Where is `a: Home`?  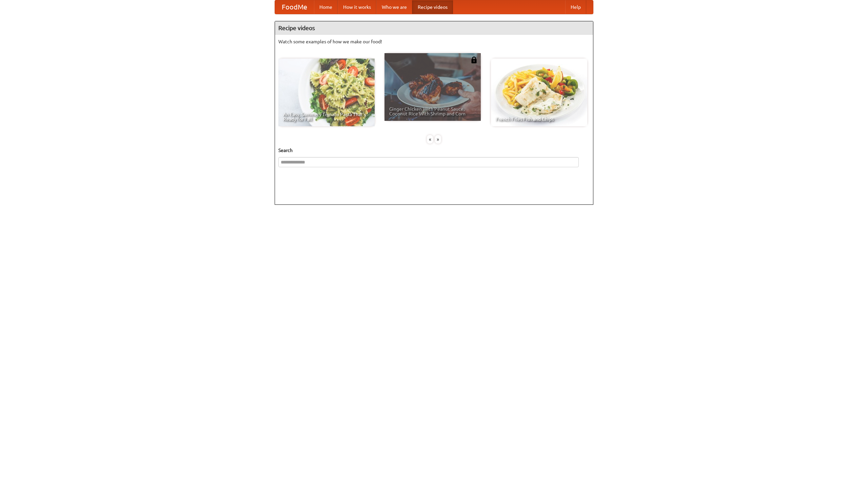 a: Home is located at coordinates (326, 7).